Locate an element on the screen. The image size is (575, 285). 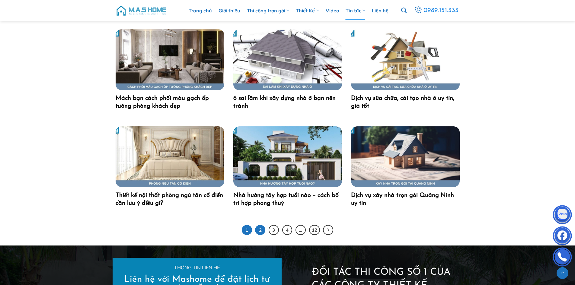
a: 3 is located at coordinates (274, 230).